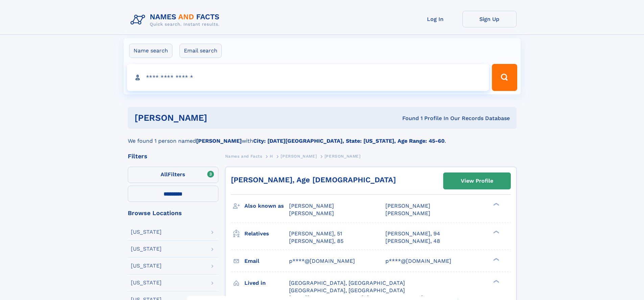 This screenshot has width=644, height=300. Describe the element at coordinates (201, 51) in the screenshot. I see `label: Email search` at that location.